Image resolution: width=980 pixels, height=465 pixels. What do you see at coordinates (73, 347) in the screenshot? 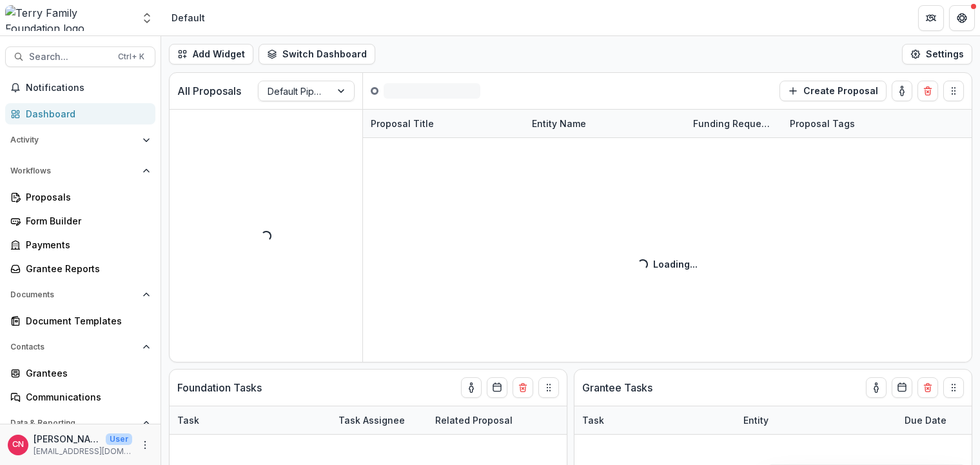
I see `span: Contacts` at bounding box center [73, 347].